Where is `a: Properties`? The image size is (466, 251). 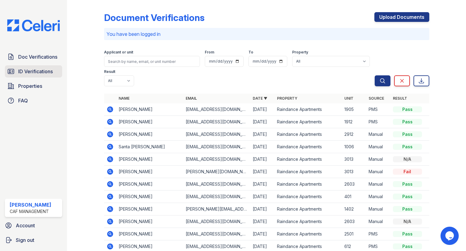
a: Properties is located at coordinates (33, 86).